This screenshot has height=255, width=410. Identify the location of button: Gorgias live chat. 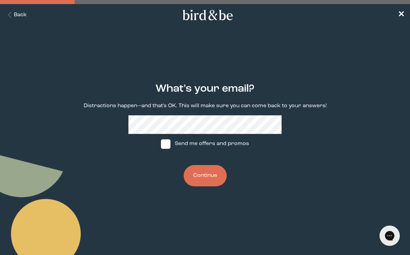
(14, 13).